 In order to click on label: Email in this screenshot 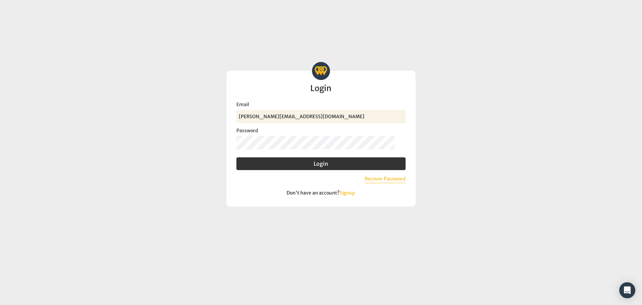, I will do `click(321, 104)`.